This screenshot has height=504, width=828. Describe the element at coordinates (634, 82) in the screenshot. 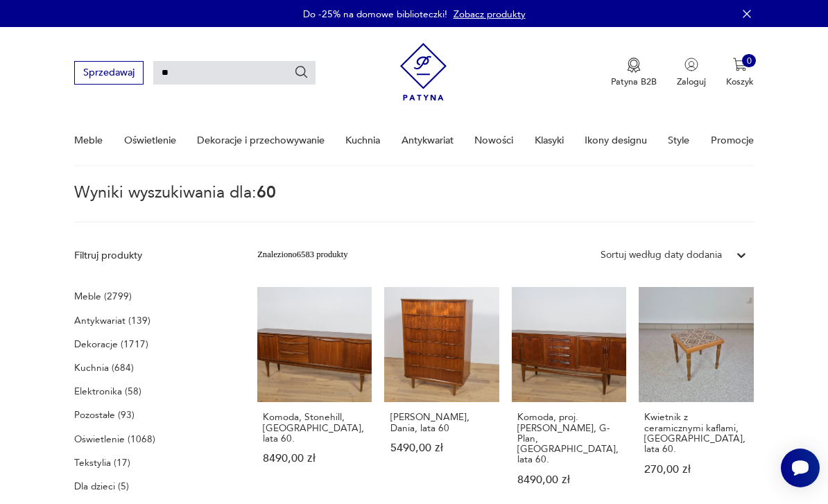

I see `p: Patyna B2B` at that location.